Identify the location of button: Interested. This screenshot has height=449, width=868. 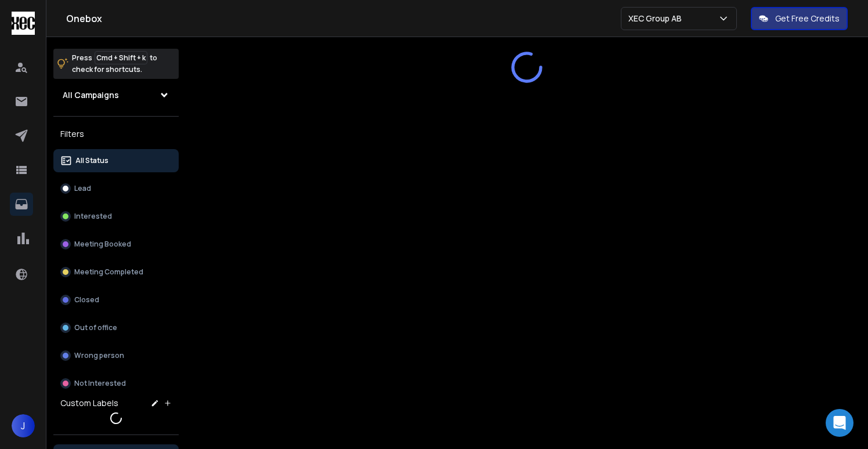
(116, 217).